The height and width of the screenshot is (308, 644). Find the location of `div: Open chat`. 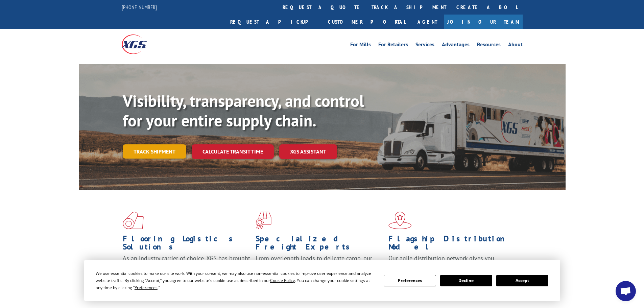

div: Open chat is located at coordinates (625, 291).